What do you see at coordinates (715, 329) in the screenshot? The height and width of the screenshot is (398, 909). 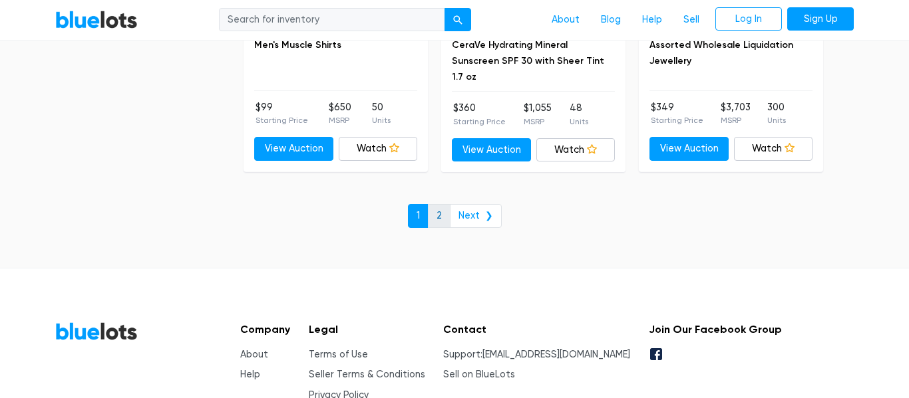 I see `h5: Join Our Facebook Group` at bounding box center [715, 329].